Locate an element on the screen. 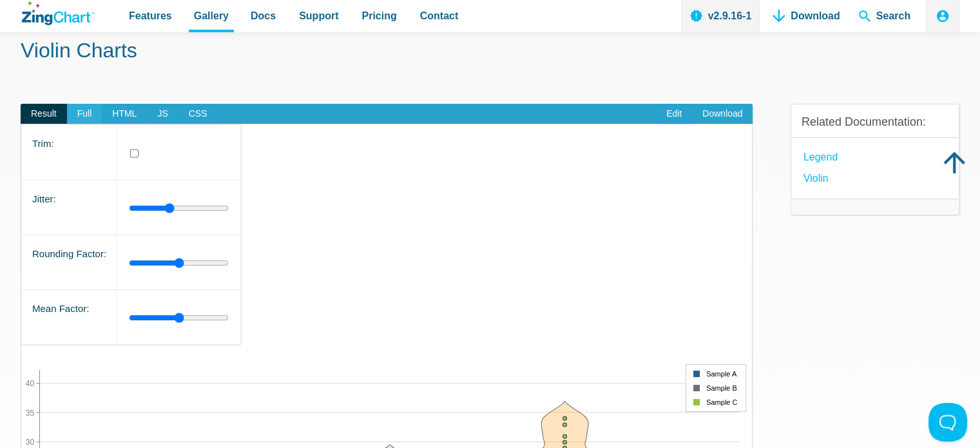  span: Features is located at coordinates (151, 16).